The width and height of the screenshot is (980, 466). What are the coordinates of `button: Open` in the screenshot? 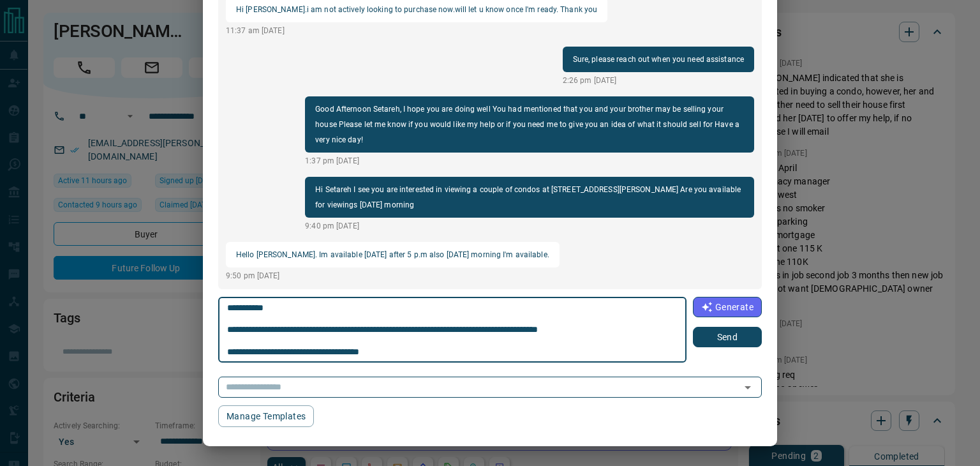 It's located at (748, 387).